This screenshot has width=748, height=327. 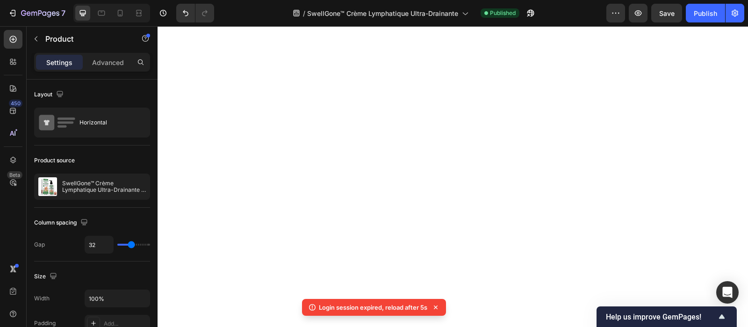 What do you see at coordinates (705, 13) in the screenshot?
I see `button: Publish` at bounding box center [705, 13].